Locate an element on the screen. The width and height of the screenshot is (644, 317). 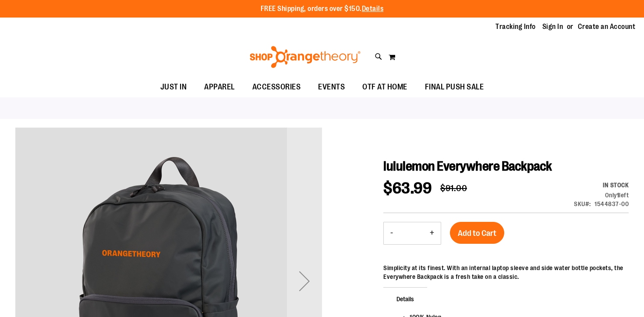
a: EVENTS is located at coordinates (332, 87).